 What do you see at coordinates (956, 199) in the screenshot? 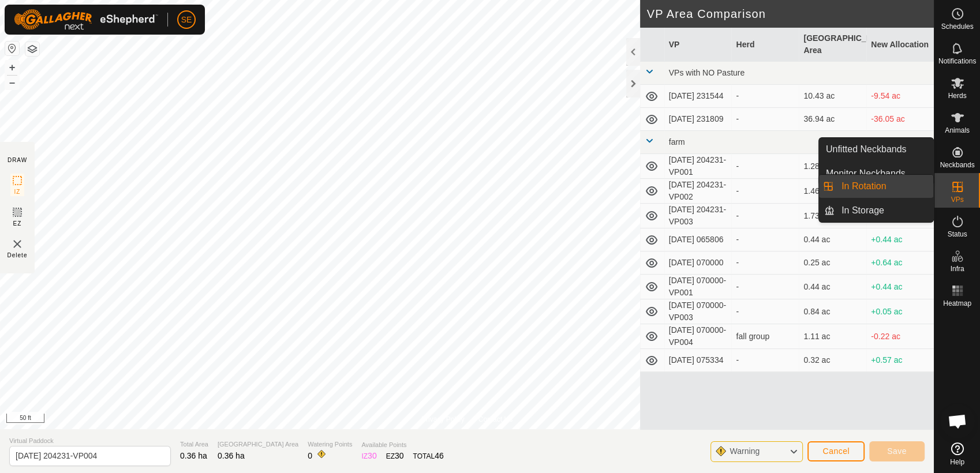
I see `span: VPs` at bounding box center [956, 199].